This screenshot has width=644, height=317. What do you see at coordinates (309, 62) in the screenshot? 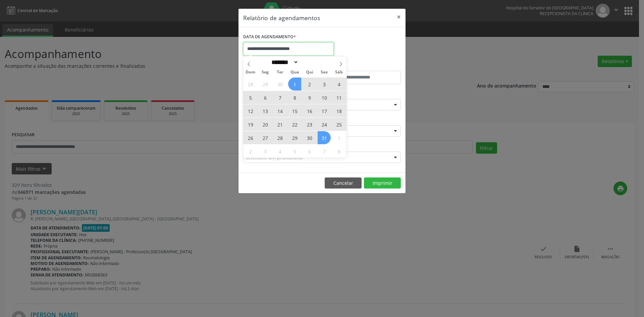
I see `input: Year` at bounding box center [309, 62].